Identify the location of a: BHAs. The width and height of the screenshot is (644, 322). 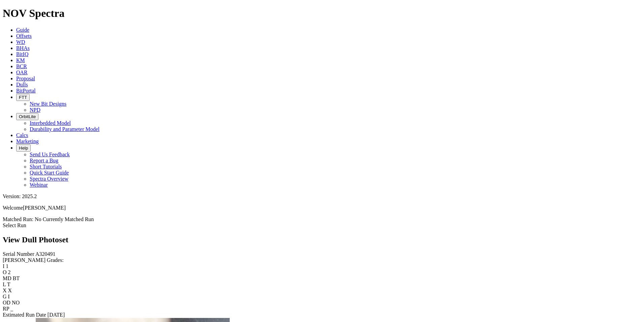
(23, 48).